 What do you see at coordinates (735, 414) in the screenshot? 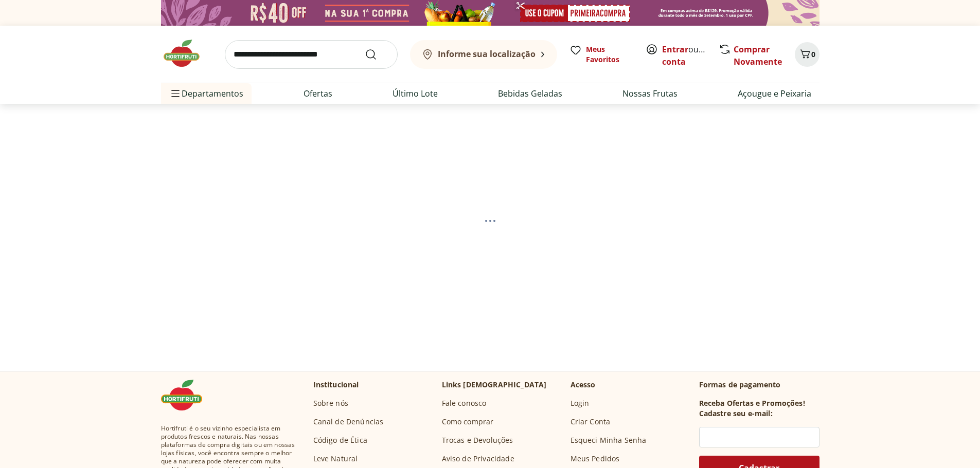
I see `h3: Cadastre seu e-mail:` at bounding box center [735, 414].